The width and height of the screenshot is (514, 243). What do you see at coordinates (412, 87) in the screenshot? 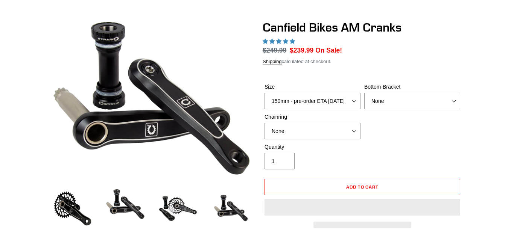
I see `label: Bottom-Bracket` at bounding box center [412, 87].